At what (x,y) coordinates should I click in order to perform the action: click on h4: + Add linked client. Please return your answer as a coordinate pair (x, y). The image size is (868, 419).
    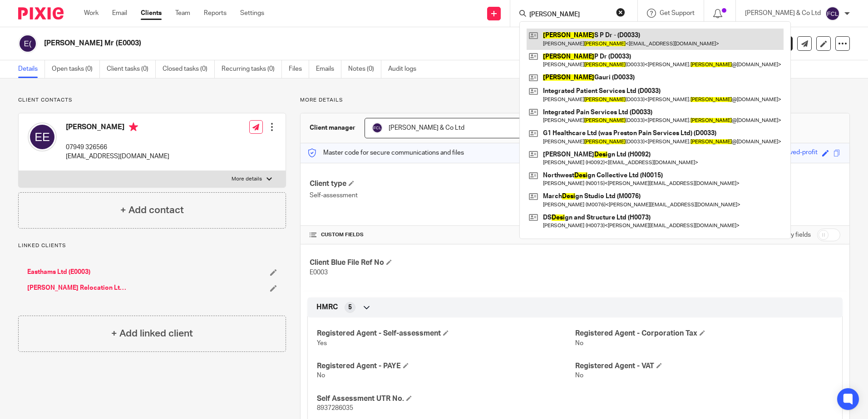
    Looking at the image, I should click on (152, 333).